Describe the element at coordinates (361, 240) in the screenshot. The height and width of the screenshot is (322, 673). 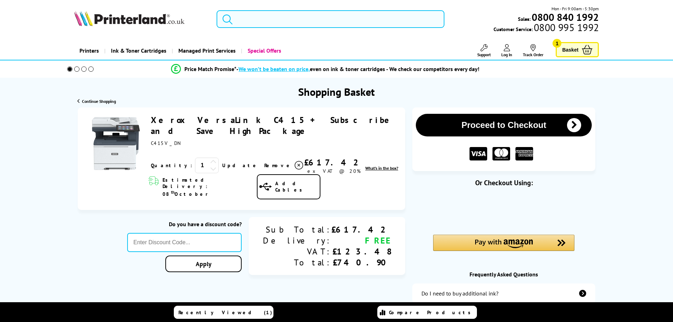
I see `div: FREE` at that location.